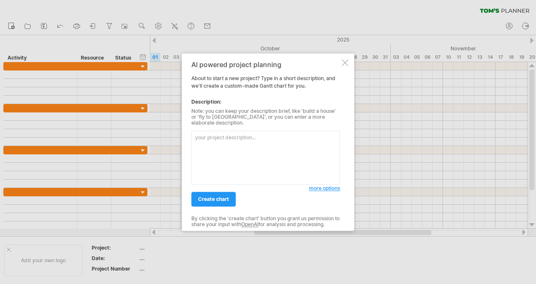 This screenshot has height=284, width=536. Describe the element at coordinates (266, 221) in the screenshot. I see `div: By clicking the 'create chart' button you grant us permission to share your input with for analys...` at that location.